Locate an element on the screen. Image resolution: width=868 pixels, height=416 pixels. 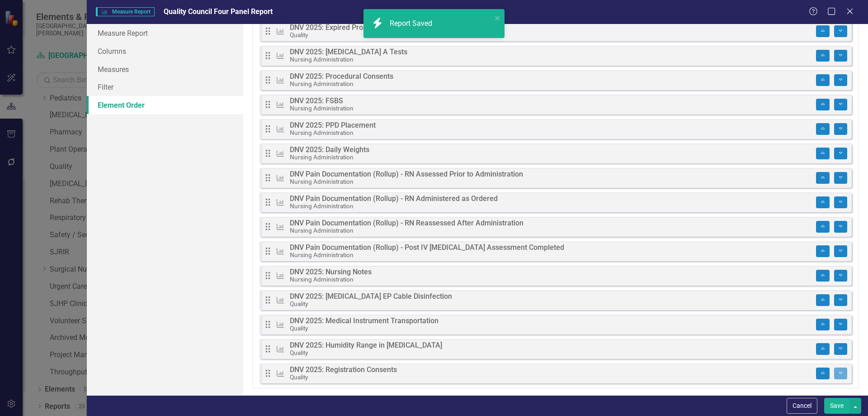
div: DNV 2025: Medical Instrument Transportation is located at coordinates (364, 321).